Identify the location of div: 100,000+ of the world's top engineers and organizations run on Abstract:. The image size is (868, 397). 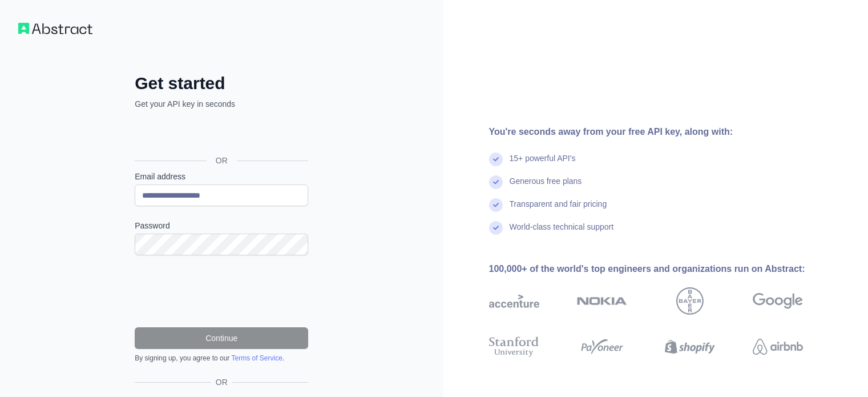
(664, 269).